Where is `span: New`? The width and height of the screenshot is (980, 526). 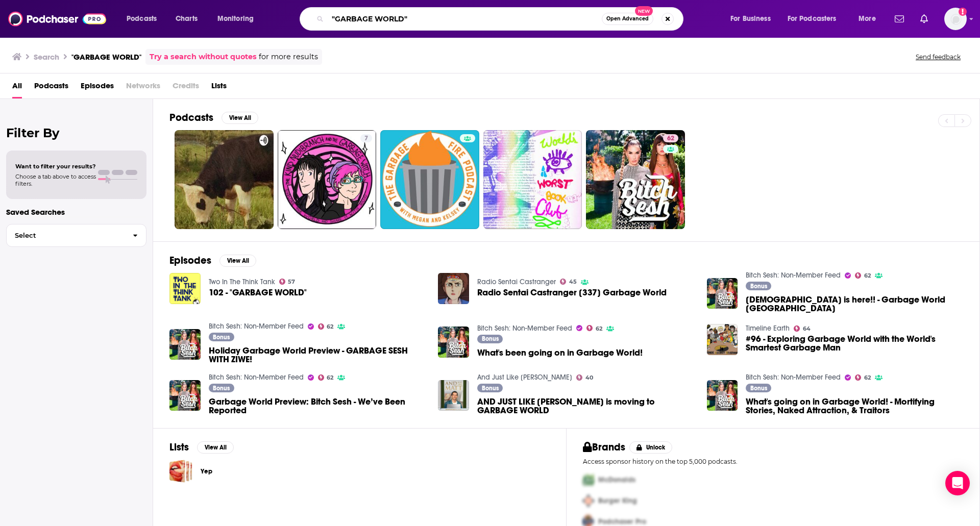
span: New is located at coordinates (644, 11).